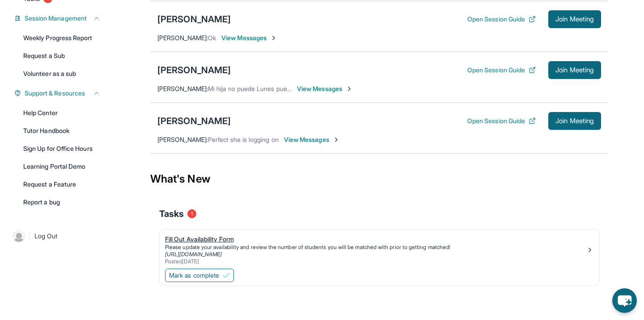 This screenshot has width=644, height=320. I want to click on a: Report a bug, so click(62, 202).